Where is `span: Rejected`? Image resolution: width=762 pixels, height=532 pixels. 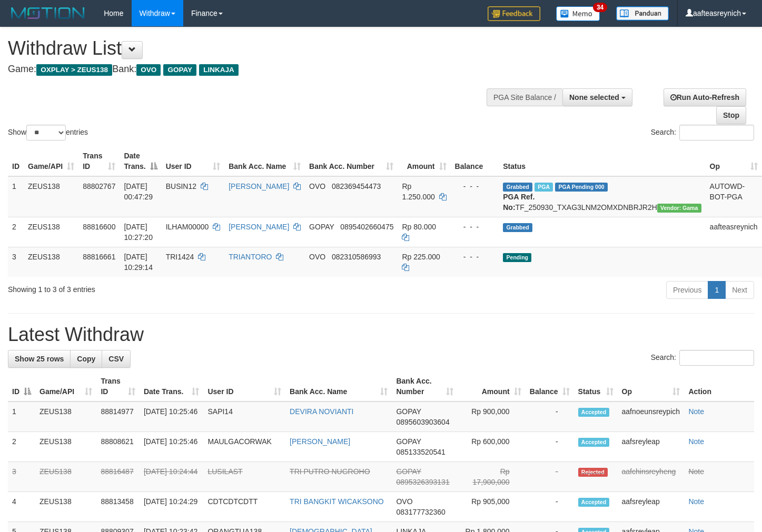 span: Rejected is located at coordinates (593, 472).